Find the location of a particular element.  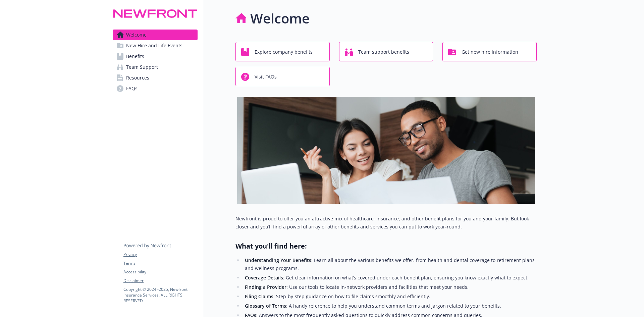

span: Resources is located at coordinates (137, 78).